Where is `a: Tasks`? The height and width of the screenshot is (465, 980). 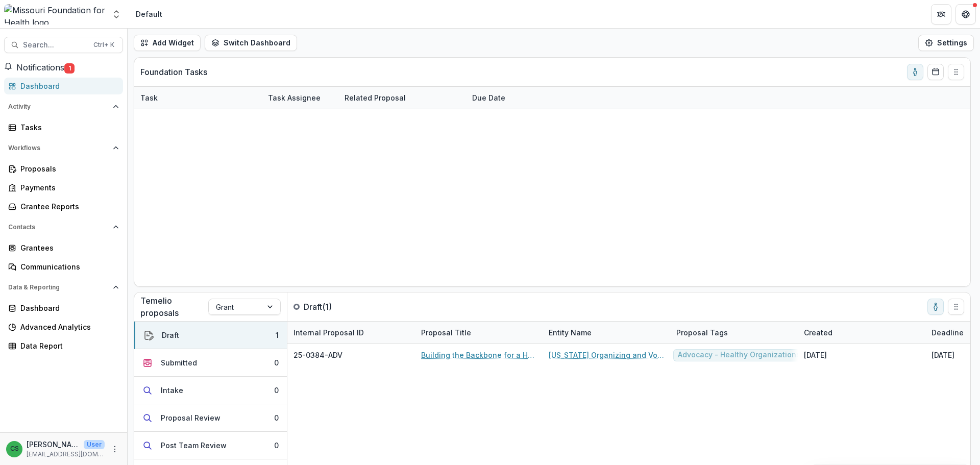
a: Tasks is located at coordinates (64, 127).